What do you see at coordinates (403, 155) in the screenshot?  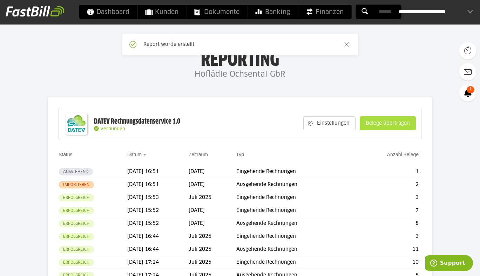 I see `a: Anzahl Belege` at bounding box center [403, 155].